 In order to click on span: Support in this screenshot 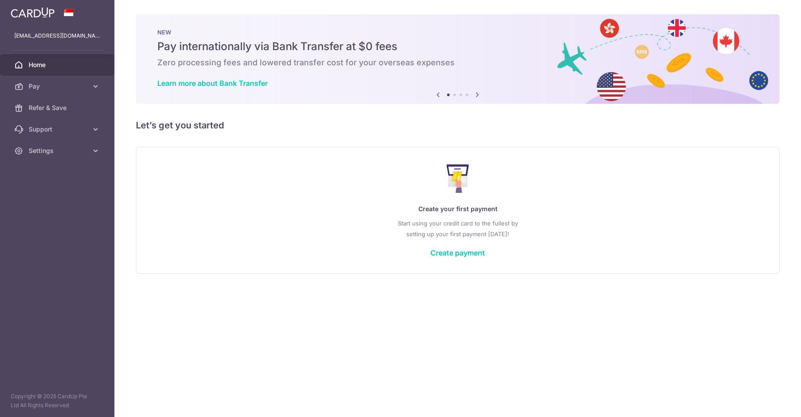, I will do `click(58, 129)`.